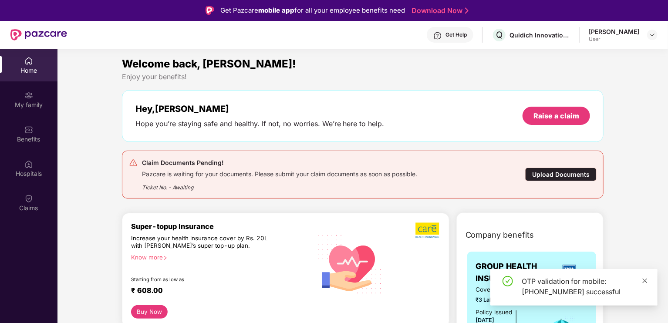 The width and height of the screenshot is (668, 323). Describe the element at coordinates (210, 10) in the screenshot. I see `img: Logo` at that location.